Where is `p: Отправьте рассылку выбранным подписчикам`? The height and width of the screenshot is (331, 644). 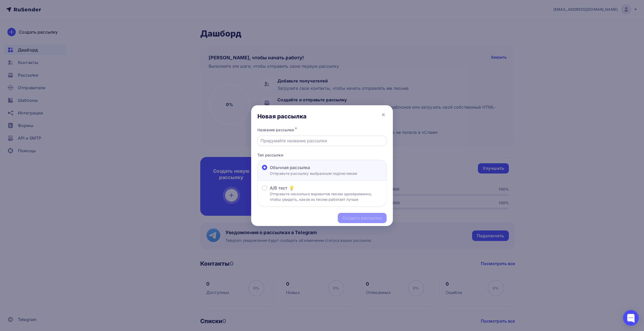
p: Отправьте рассылку выбранным подписчикам is located at coordinates (314, 173).